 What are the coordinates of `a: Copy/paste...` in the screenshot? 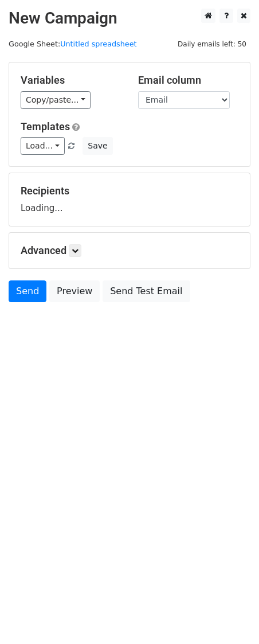 It's located at (55, 100).